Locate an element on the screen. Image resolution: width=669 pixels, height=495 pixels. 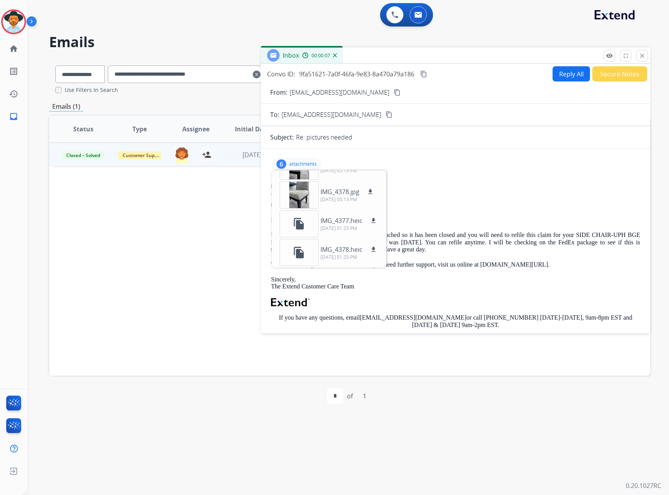
span: Initial Date is located at coordinates (252, 129).